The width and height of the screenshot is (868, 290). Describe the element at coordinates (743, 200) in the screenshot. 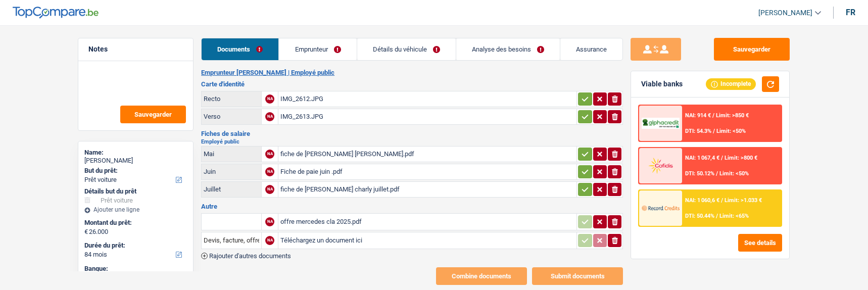

I see `span: Limit: >1.033 €` at that location.